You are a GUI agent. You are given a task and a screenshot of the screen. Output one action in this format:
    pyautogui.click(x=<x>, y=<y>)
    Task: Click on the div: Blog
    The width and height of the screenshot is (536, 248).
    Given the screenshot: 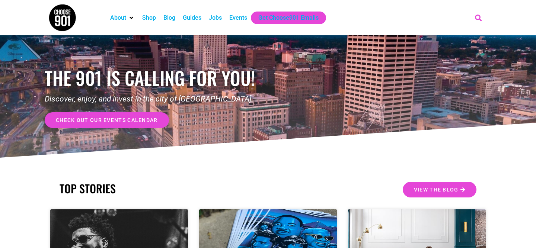 What is the action you would take?
    pyautogui.click(x=169, y=18)
    